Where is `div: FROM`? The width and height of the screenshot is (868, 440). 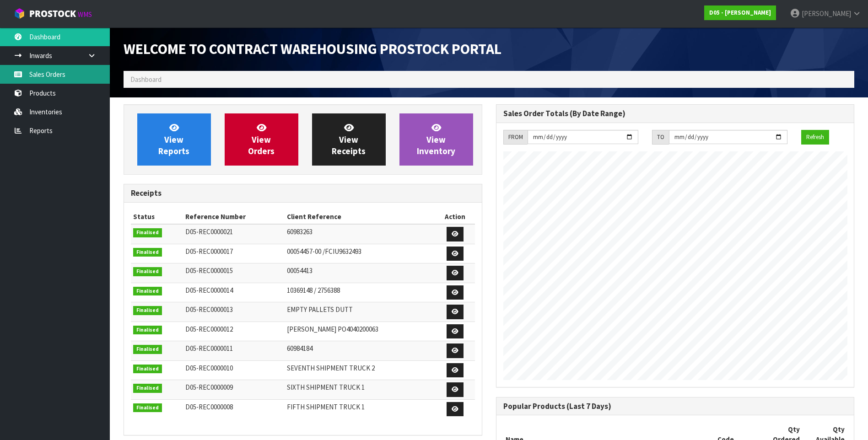 div: FROM is located at coordinates (515, 137).